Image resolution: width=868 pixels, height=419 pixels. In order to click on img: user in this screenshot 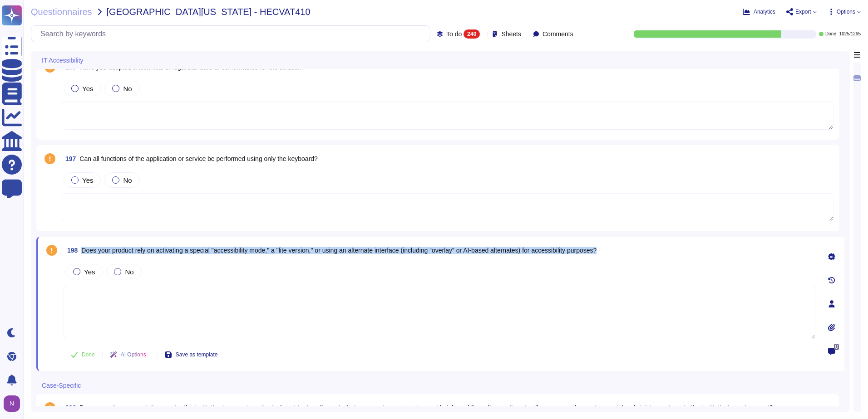, I will do `click(12, 404)`.